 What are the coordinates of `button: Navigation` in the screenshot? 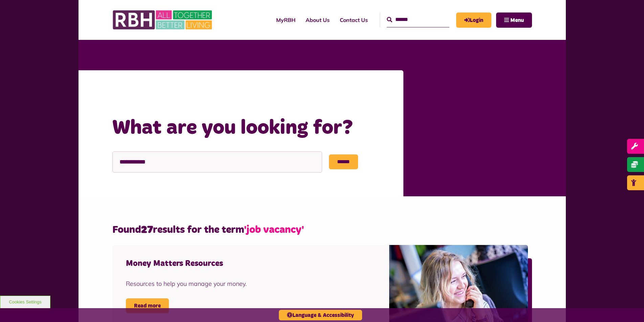 It's located at (514, 20).